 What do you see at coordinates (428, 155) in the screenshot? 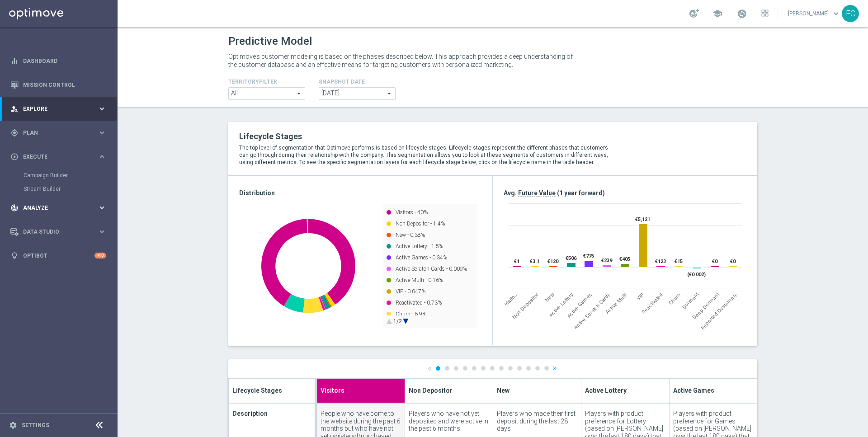
I see `p: The top level of segmentation that Optimove performs is based on lifecycle stages. Lifecycle stag...` at bounding box center [428, 155].